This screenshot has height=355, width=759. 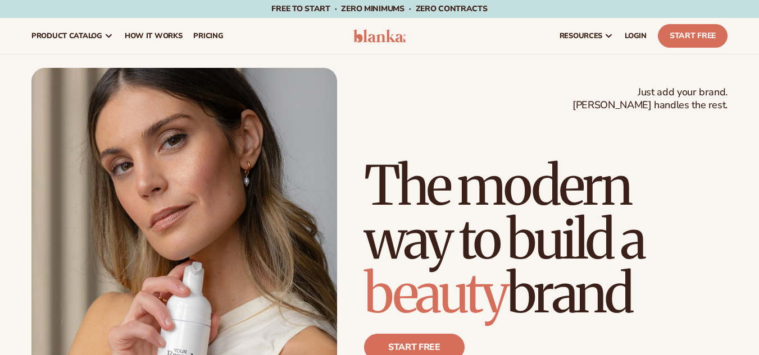 I want to click on a: pricing, so click(x=208, y=36).